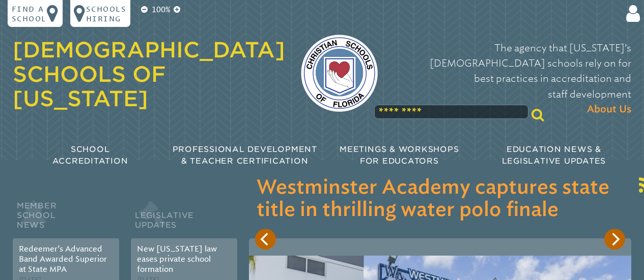 This screenshot has width=644, height=280. What do you see at coordinates (266, 240) in the screenshot?
I see `button: Previous` at bounding box center [266, 240].